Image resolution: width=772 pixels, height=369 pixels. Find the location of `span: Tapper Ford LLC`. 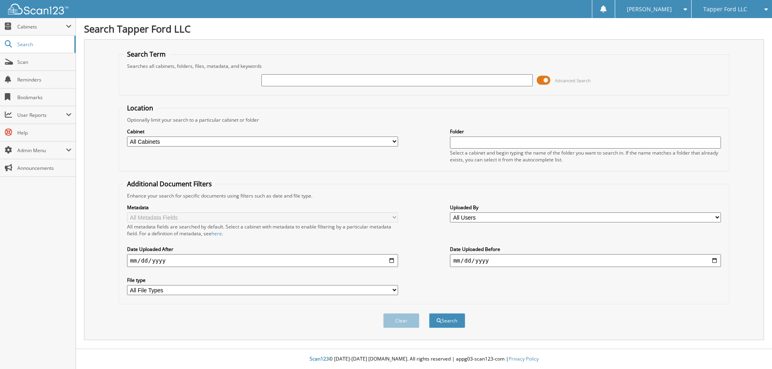

span: Tapper Ford LLC is located at coordinates (725, 9).